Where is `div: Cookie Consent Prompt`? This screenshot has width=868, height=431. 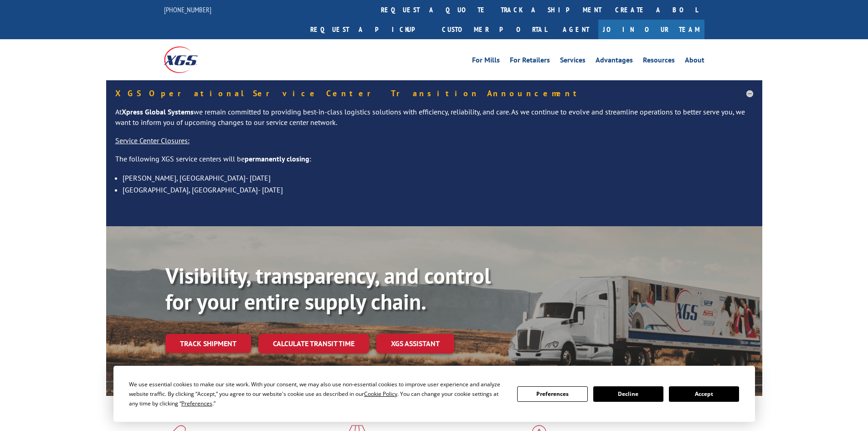
div: Cookie Consent Prompt is located at coordinates (434, 393).